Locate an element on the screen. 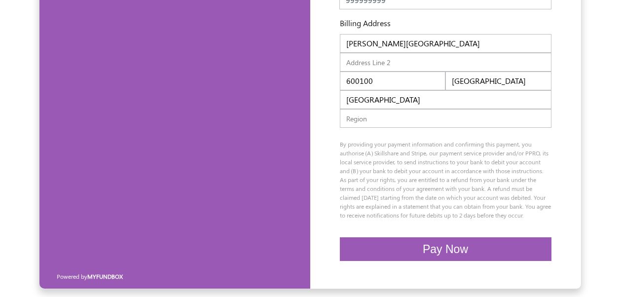 The image size is (620, 297). input: Address Line 1 is located at coordinates (446, 43).